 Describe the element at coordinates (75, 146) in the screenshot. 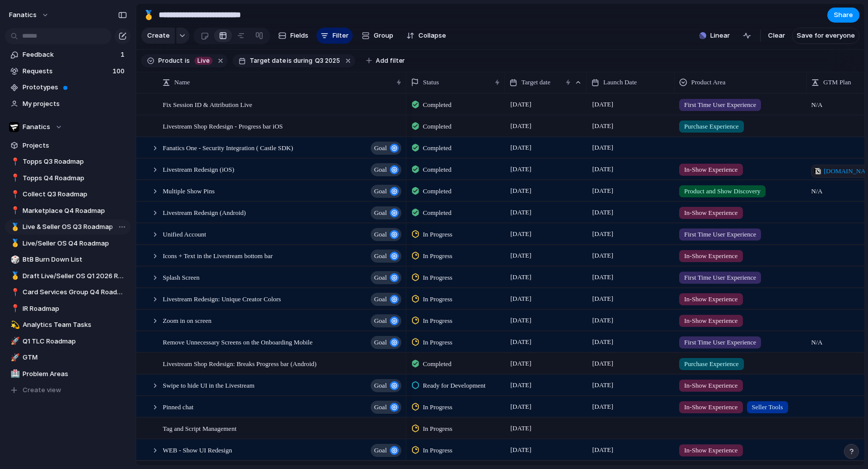

I see `span: Projects` at that location.